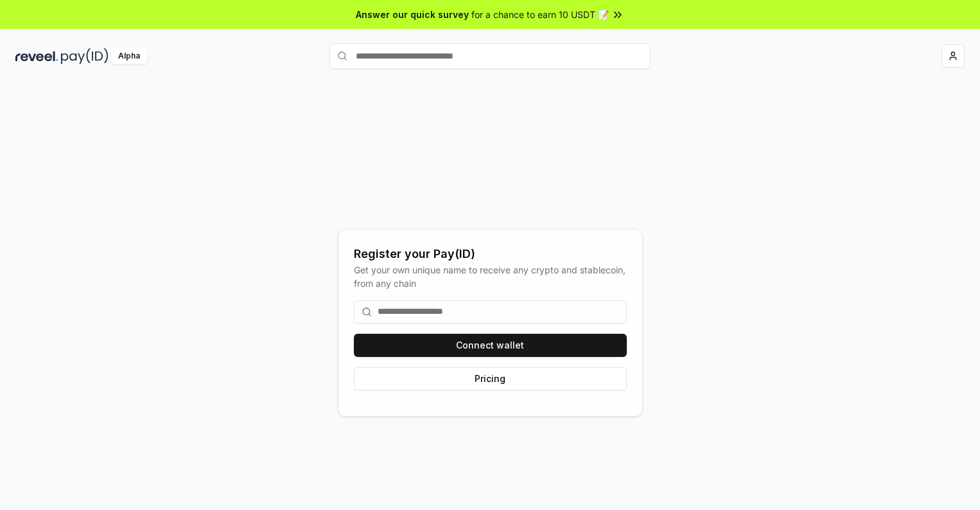 The height and width of the screenshot is (510, 980). Describe the element at coordinates (490, 254) in the screenshot. I see `div: Register your Pay(ID)` at that location.